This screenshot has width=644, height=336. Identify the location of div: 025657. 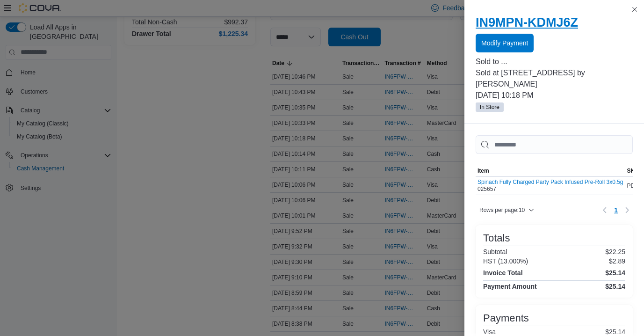
(550, 186).